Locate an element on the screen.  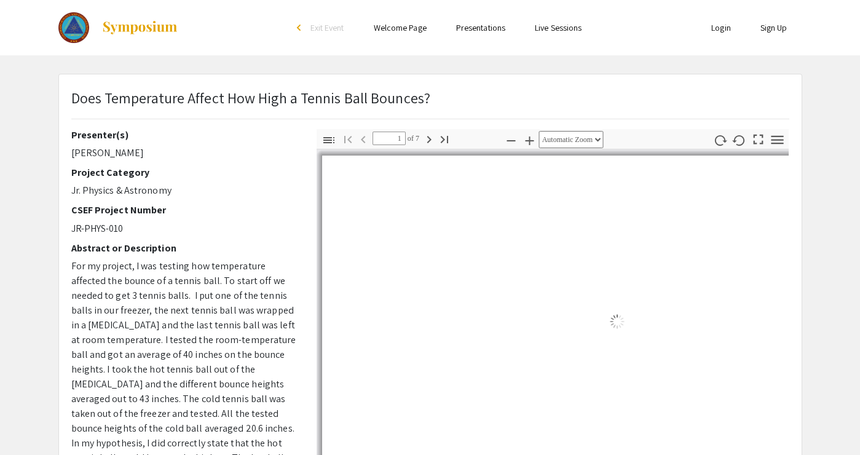
p: JR-PHYS-010 is located at coordinates (184, 229).